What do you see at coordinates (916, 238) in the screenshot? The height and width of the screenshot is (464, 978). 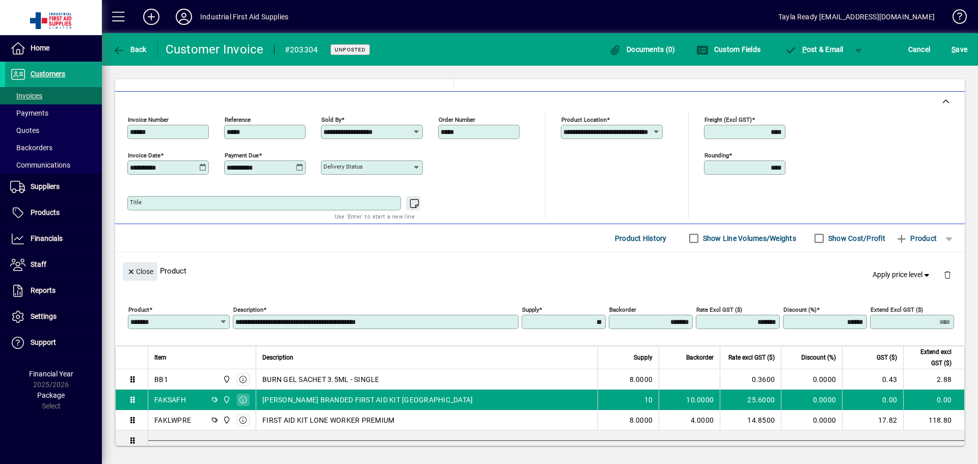 I see `button: Product` at bounding box center [916, 238].